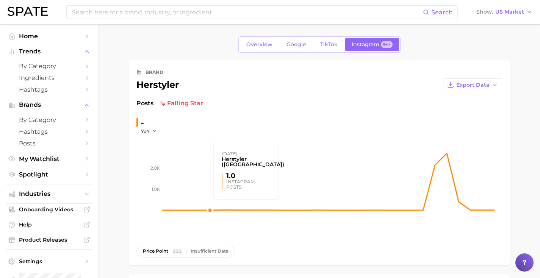  Describe the element at coordinates (49, 52) in the screenshot. I see `span: Trends` at that location.